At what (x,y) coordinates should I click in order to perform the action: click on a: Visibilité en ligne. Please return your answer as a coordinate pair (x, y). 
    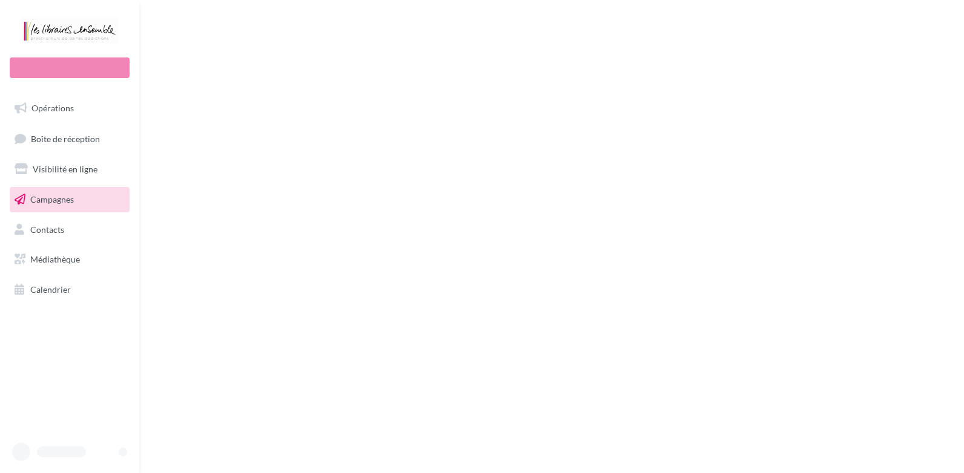
    Looking at the image, I should click on (70, 169).